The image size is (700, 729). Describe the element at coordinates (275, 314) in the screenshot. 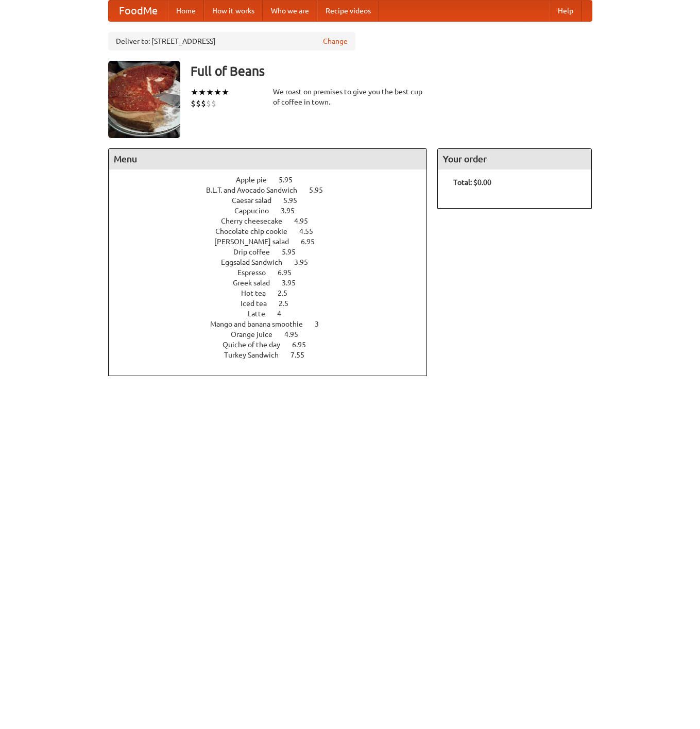

I see `a: Latte 4` at that location.